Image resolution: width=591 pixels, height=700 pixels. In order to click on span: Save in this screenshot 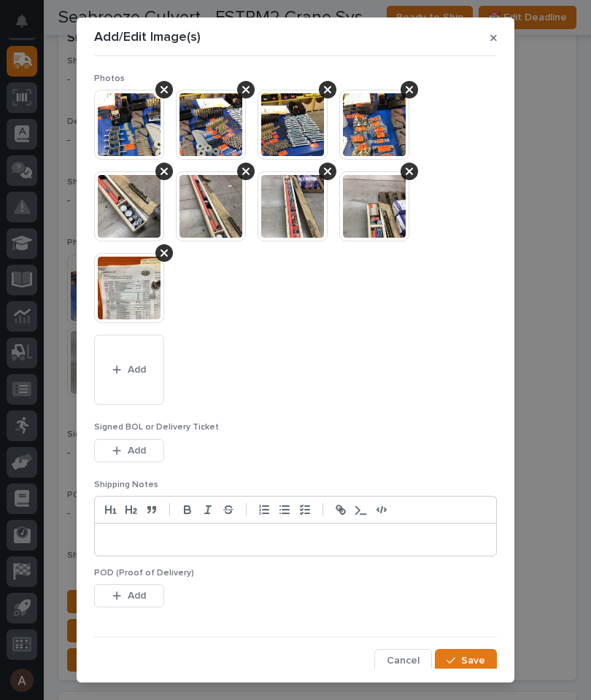, I will do `click(473, 661)`.